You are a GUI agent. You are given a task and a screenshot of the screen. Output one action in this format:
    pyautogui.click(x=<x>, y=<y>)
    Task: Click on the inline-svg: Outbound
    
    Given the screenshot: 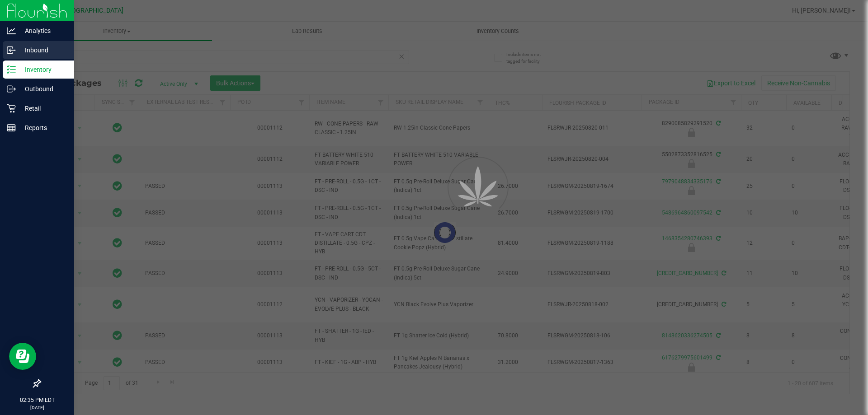 What is the action you would take?
    pyautogui.click(x=11, y=89)
    